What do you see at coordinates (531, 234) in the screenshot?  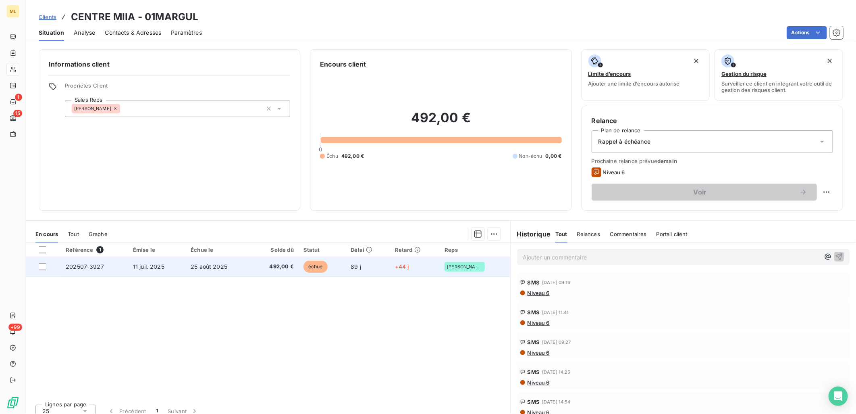 I see `h6: Historique` at bounding box center [531, 234].